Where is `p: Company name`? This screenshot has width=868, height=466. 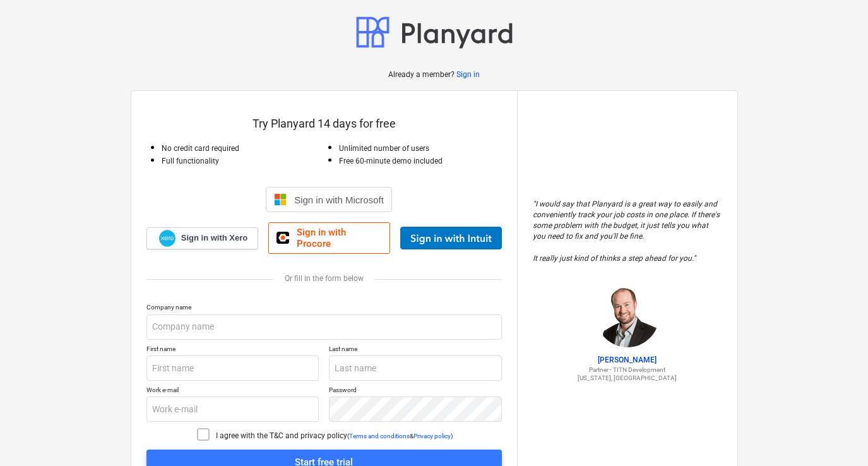
p: Company name is located at coordinates (324, 308).